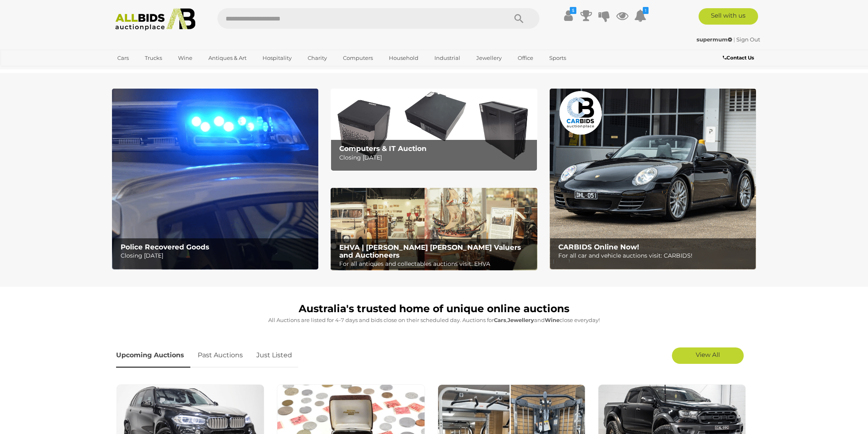  Describe the element at coordinates (433, 130) in the screenshot. I see `img: Computers & IT Auction` at that location.